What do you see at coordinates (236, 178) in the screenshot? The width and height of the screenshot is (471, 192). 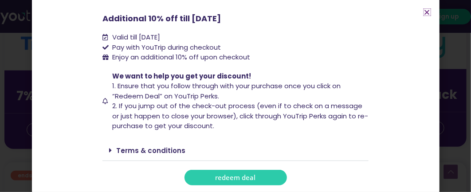 I see `a: redeem deal` at bounding box center [236, 178].